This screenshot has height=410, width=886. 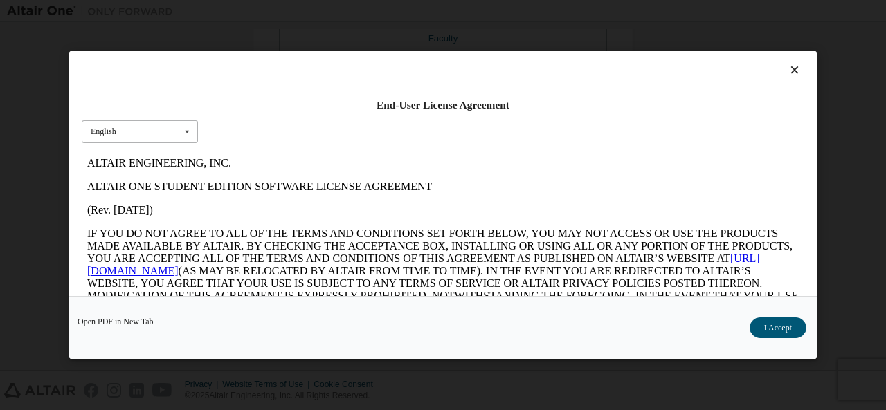 I want to click on div: End-User License Agreement, so click(x=443, y=105).